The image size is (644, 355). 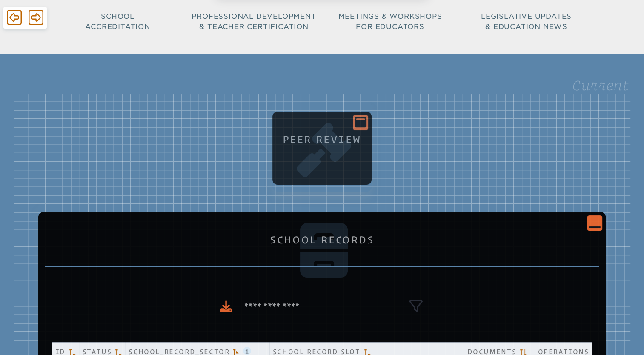 I want to click on span: Back, so click(x=14, y=18).